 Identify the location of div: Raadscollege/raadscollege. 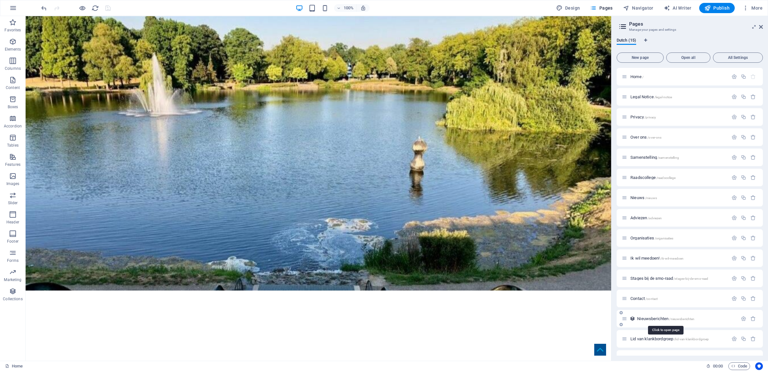
(679, 177).